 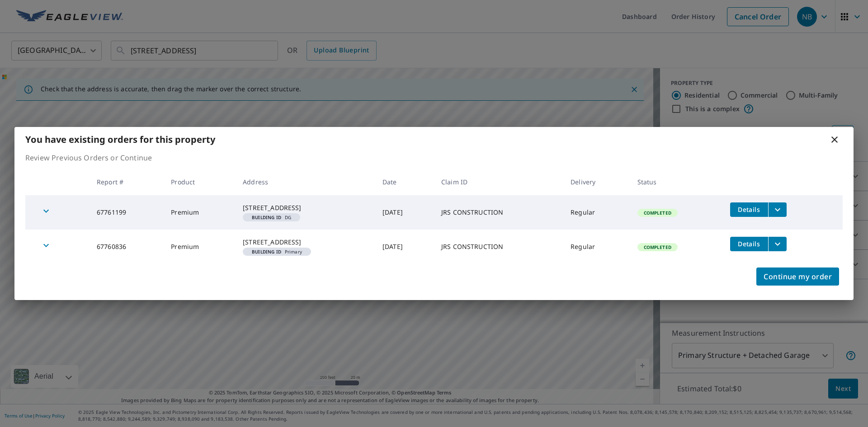 What do you see at coordinates (434, 158) in the screenshot?
I see `p: Review Previous Orders or Continue` at bounding box center [434, 158].